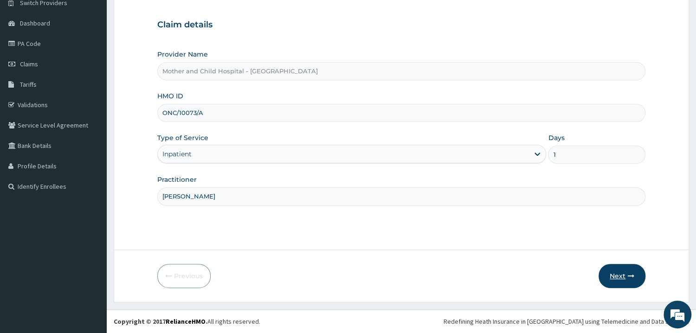 The width and height of the screenshot is (696, 333). I want to click on strong: Copyright © 2017 ., so click(161, 322).